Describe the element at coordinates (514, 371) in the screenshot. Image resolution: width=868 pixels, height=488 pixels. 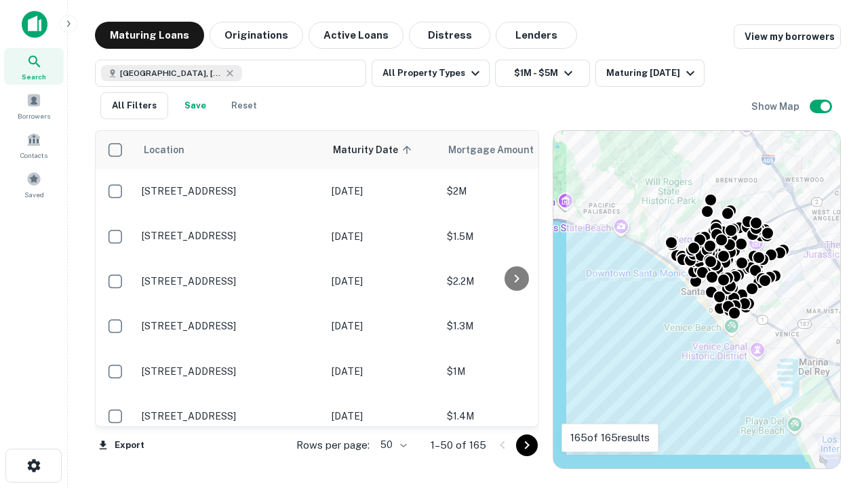
I see `p: $1M` at that location.